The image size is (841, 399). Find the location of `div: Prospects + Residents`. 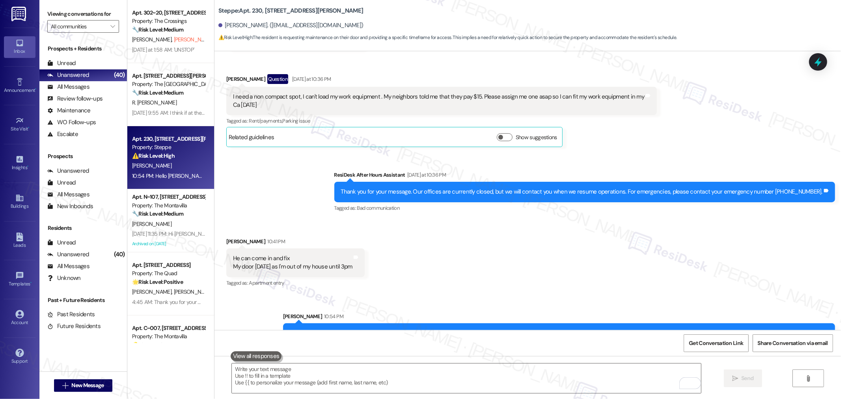

div: Prospects + Residents is located at coordinates (83, 49).